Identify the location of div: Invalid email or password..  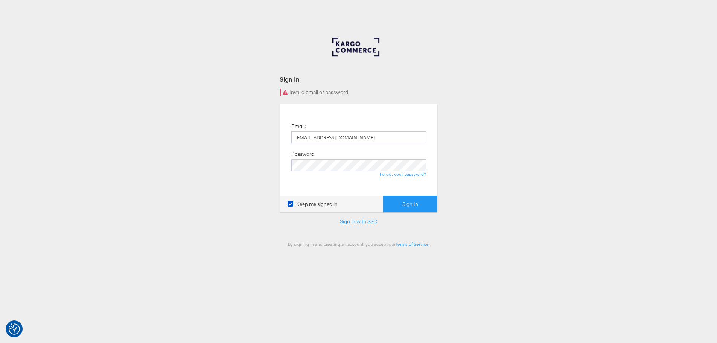
(359, 93).